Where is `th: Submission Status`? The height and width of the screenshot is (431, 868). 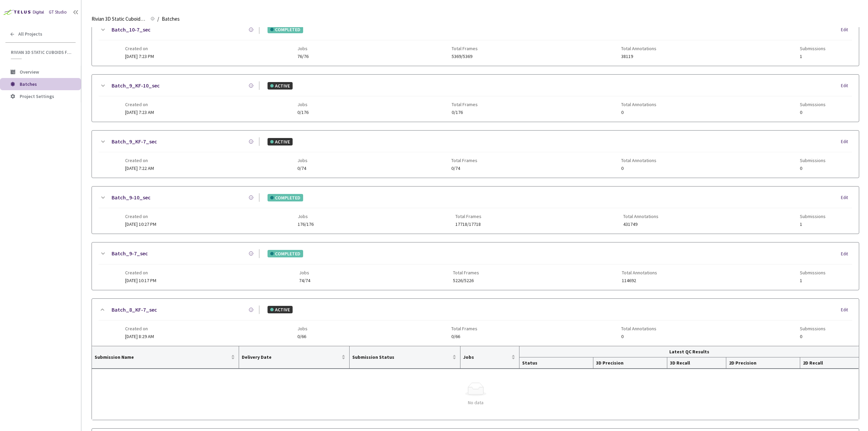 th: Submission Status is located at coordinates (405, 357).